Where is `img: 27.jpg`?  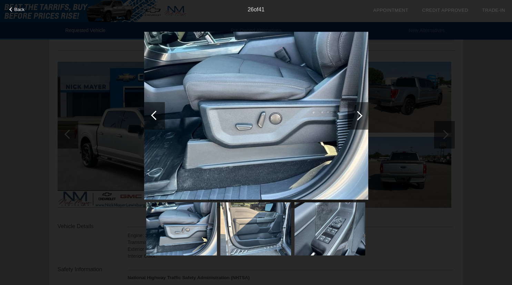
img: 27.jpg is located at coordinates (255, 229).